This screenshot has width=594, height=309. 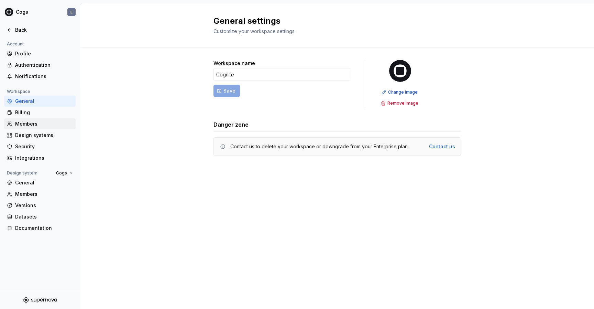 What do you see at coordinates (44, 30) in the screenshot?
I see `div: Back` at bounding box center [44, 30].